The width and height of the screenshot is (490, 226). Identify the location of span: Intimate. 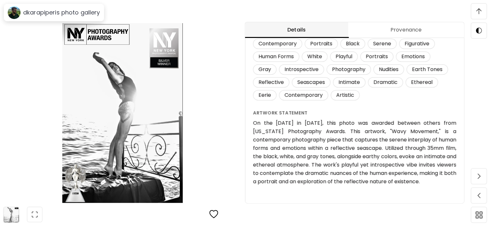
(349, 82).